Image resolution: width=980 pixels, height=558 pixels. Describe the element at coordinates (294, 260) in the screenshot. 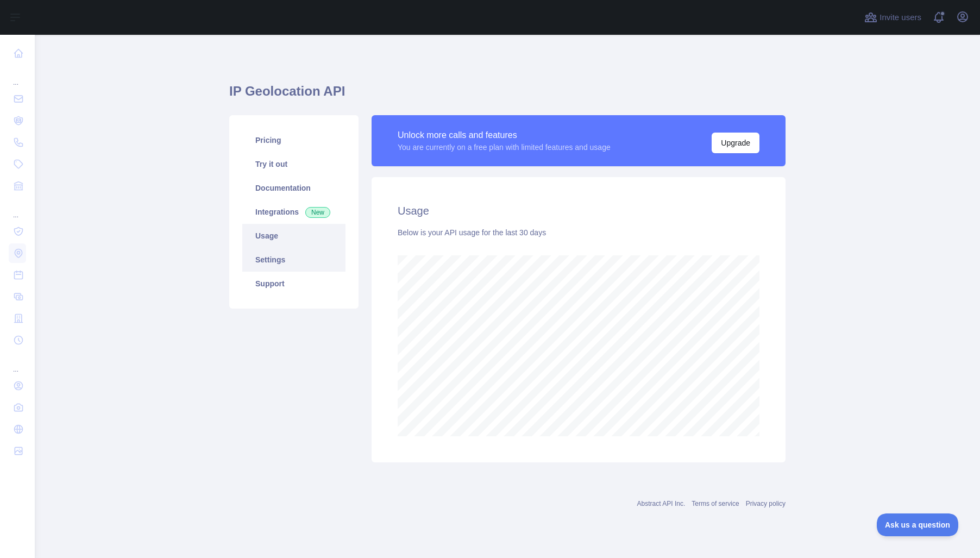

I see `a: Settings` at that location.